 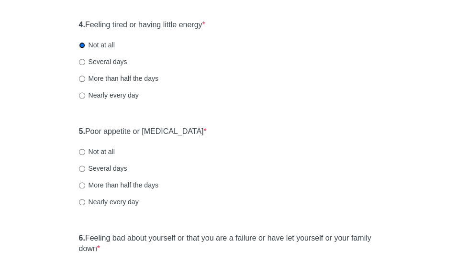 I want to click on strong: 5., so click(x=82, y=131).